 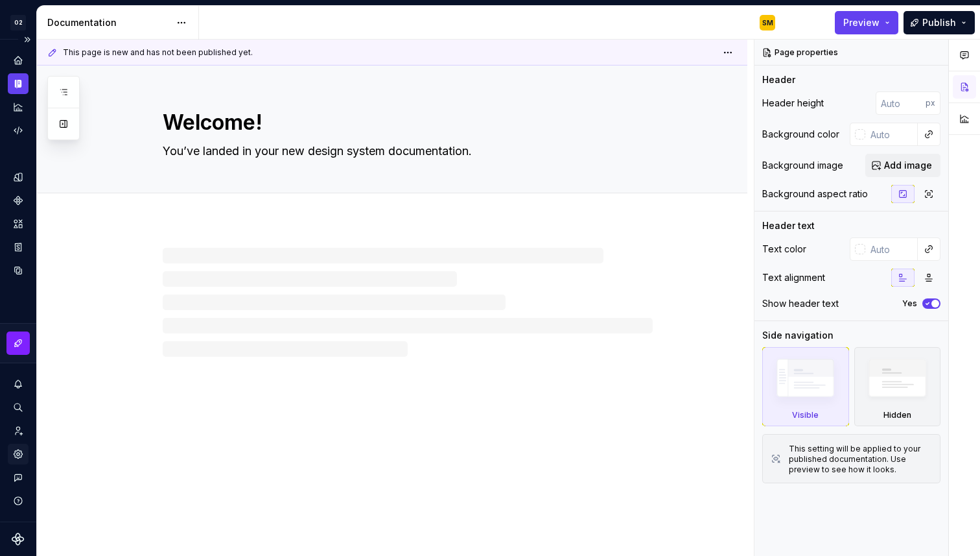 What do you see at coordinates (18, 60) in the screenshot?
I see `div: Home` at bounding box center [18, 60].